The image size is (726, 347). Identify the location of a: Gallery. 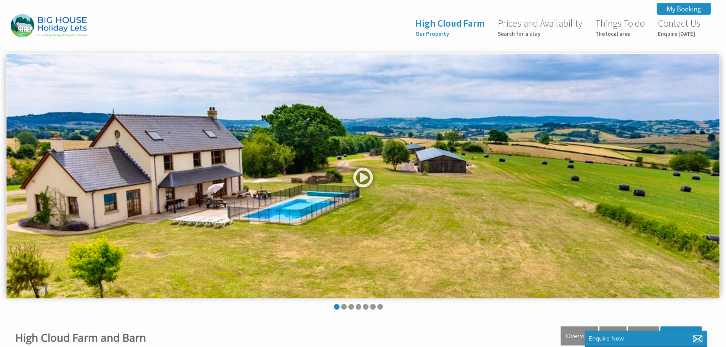
(643, 336).